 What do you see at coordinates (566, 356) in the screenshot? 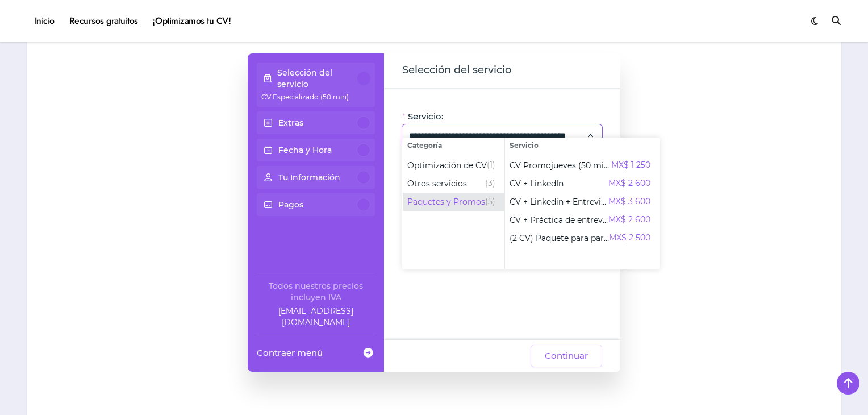
I see `button: Continuar` at bounding box center [566, 356].